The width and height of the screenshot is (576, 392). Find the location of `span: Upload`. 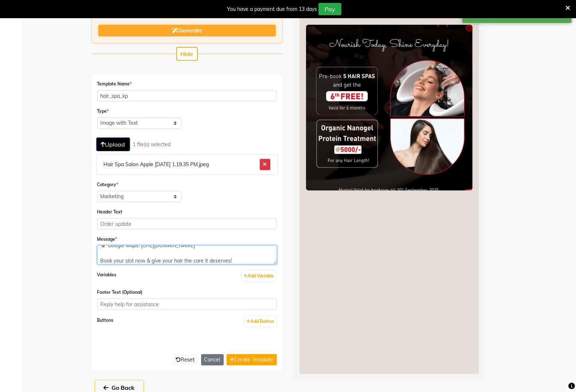

span: Upload is located at coordinates (112, 145).